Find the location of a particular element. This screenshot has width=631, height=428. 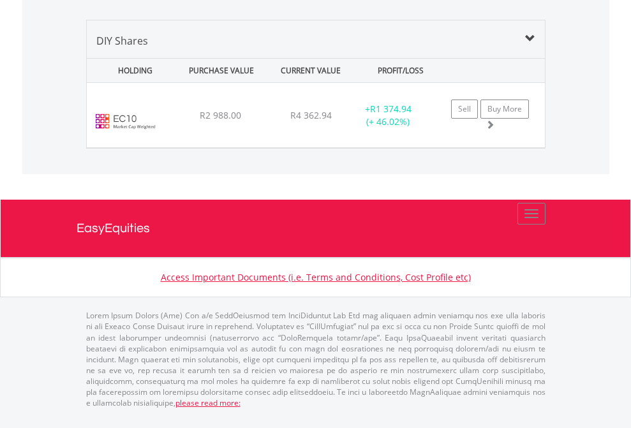

a: Access Important Documents (i.e. Terms and Conditions, Cost Profile etc) is located at coordinates (316, 277).